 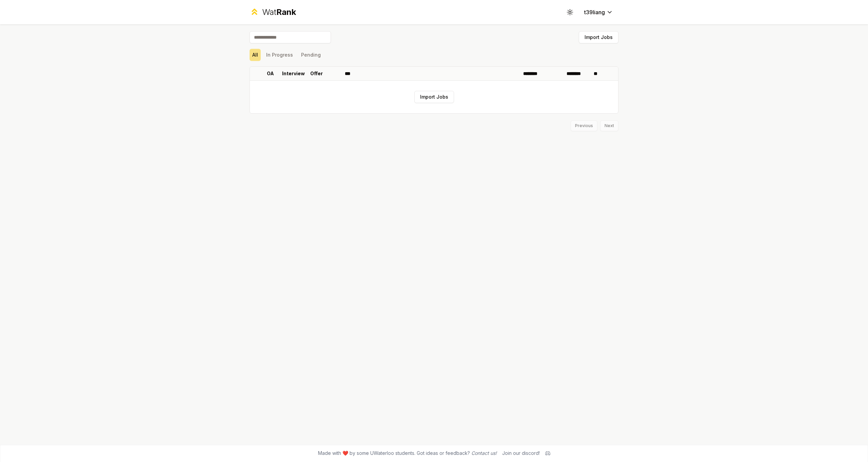 What do you see at coordinates (279, 12) in the screenshot?
I see `div: Wat` at bounding box center [279, 12].